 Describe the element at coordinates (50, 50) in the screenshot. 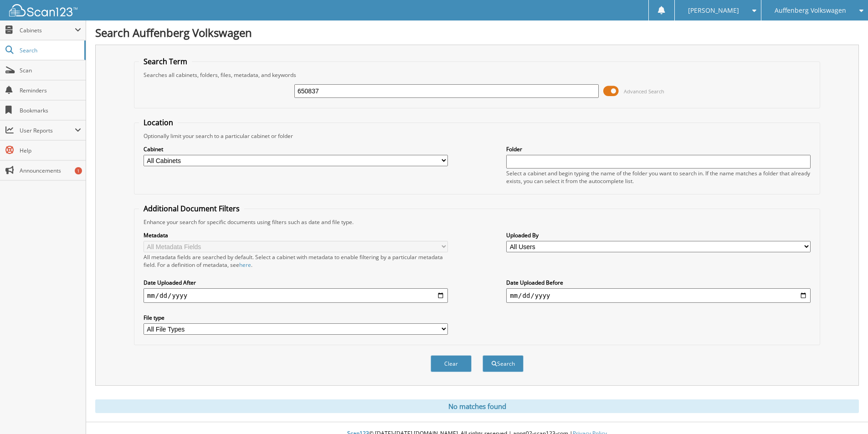

I see `span: Search` at that location.